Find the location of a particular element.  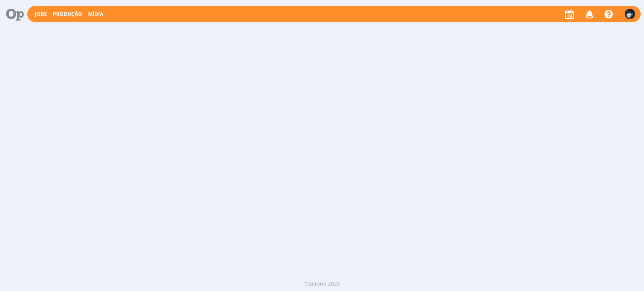

button: Mídia is located at coordinates (95, 14).